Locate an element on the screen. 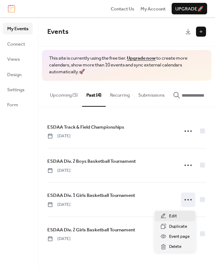 The height and width of the screenshot is (268, 215). a: My Events is located at coordinates (18, 28).